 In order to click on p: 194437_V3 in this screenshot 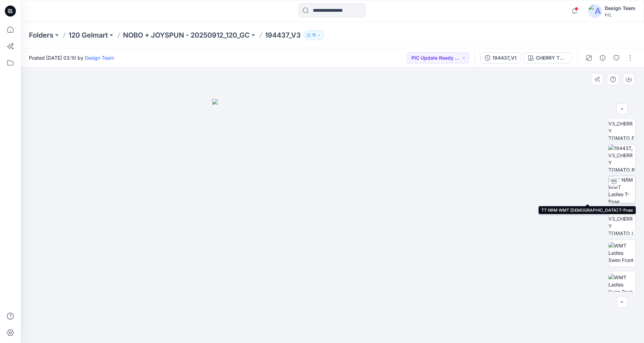, I will do `click(283, 35)`.